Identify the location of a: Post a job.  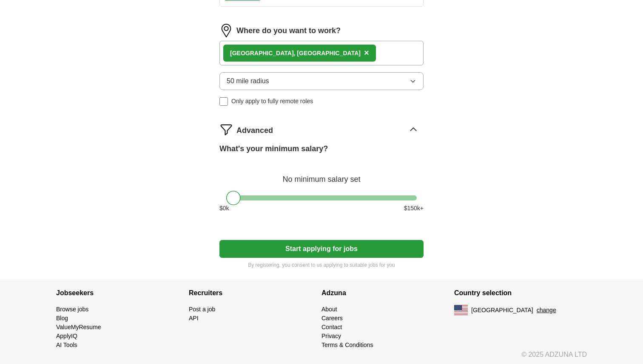
(202, 309).